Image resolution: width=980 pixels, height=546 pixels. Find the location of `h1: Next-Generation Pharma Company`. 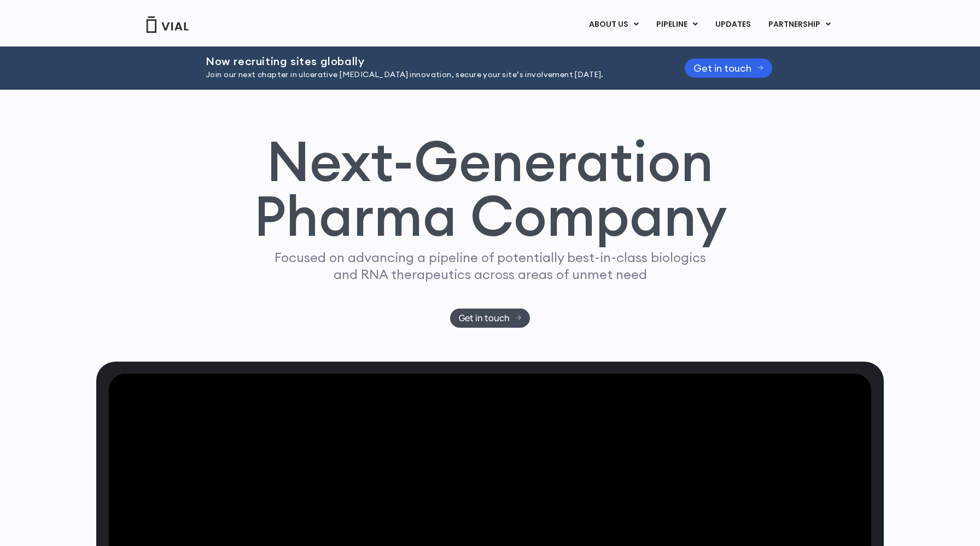

h1: Next-Generation Pharma Company is located at coordinates (490, 189).